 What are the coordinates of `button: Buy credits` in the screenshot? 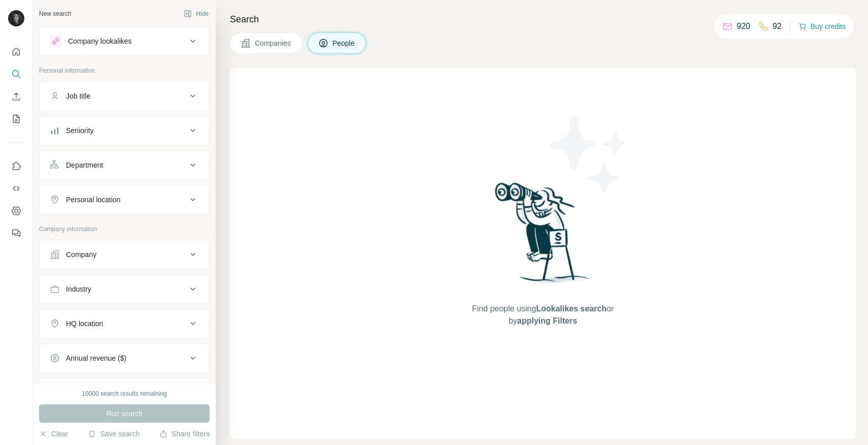 It's located at (822, 26).